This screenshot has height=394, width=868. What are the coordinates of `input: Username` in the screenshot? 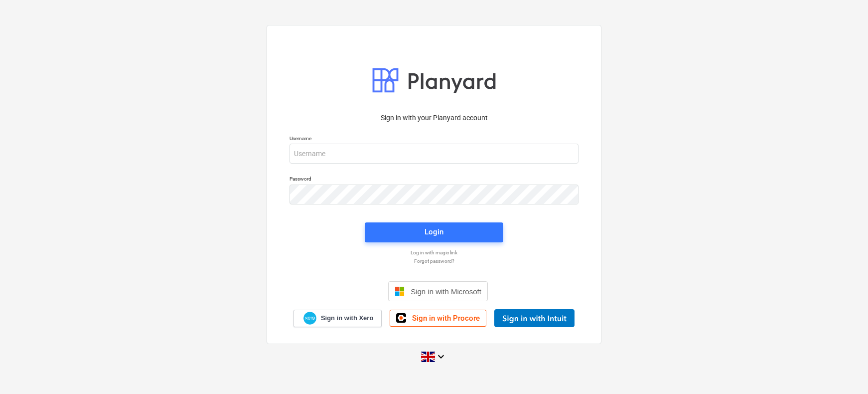 It's located at (434, 153).